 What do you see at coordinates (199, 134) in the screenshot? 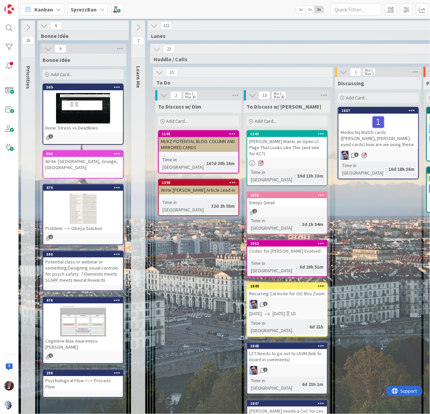
I see `div: 1105` at bounding box center [199, 134].